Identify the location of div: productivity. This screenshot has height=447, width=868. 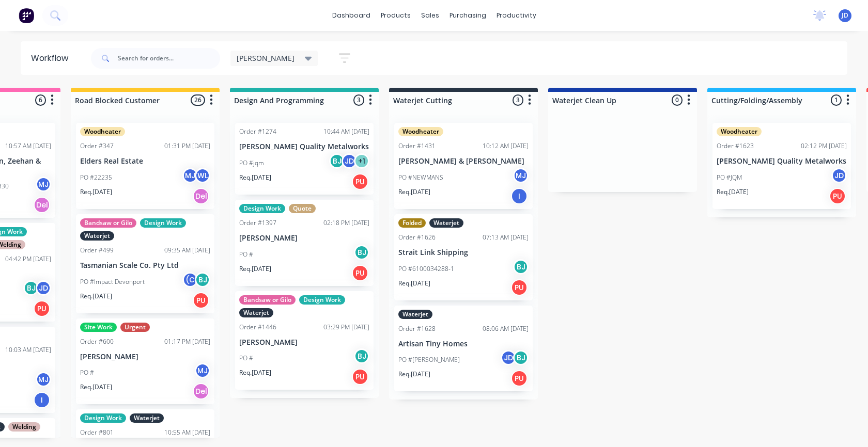
(516, 16).